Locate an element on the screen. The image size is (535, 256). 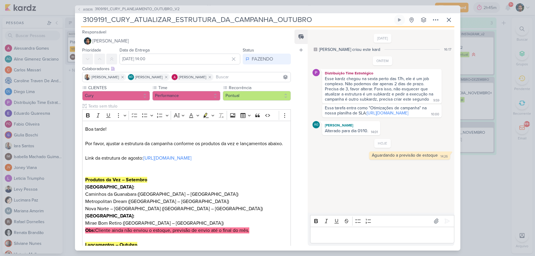
input: Select a date is located at coordinates (180, 59).